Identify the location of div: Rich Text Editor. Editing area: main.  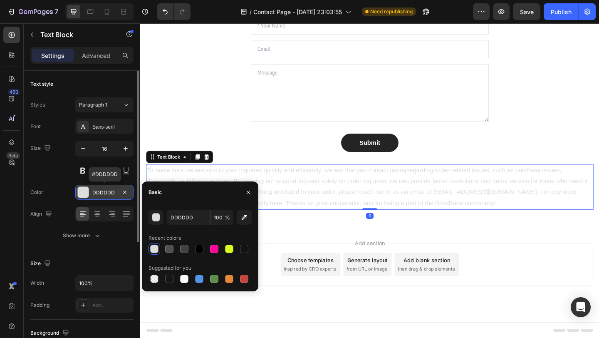
(250, 178).